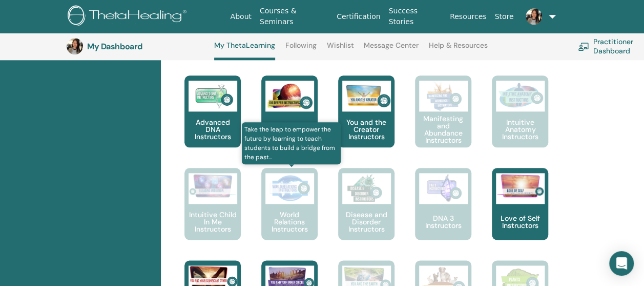 This screenshot has height=286, width=644. What do you see at coordinates (444, 121) in the screenshot?
I see `a: Manifesting and Abundance Instructors Manifesting and Abundance Instructors` at bounding box center [444, 121].